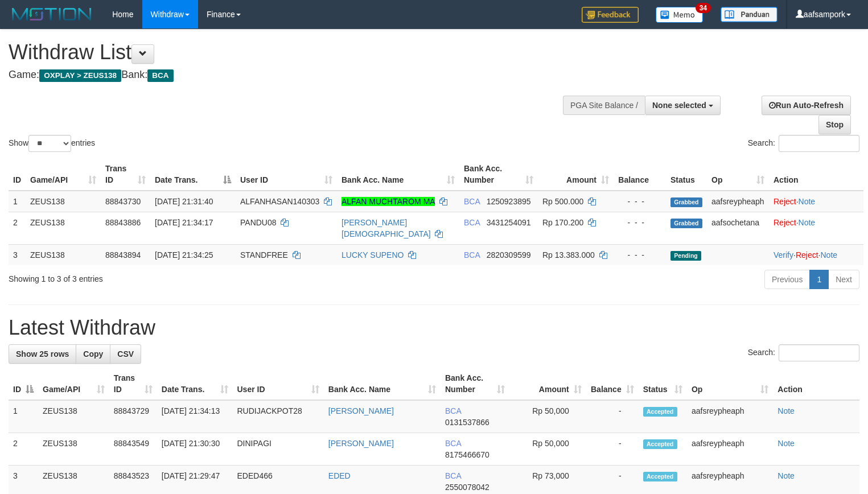  What do you see at coordinates (730, 384) in the screenshot?
I see `th: Op: activate to sort column ascending` at bounding box center [730, 384].